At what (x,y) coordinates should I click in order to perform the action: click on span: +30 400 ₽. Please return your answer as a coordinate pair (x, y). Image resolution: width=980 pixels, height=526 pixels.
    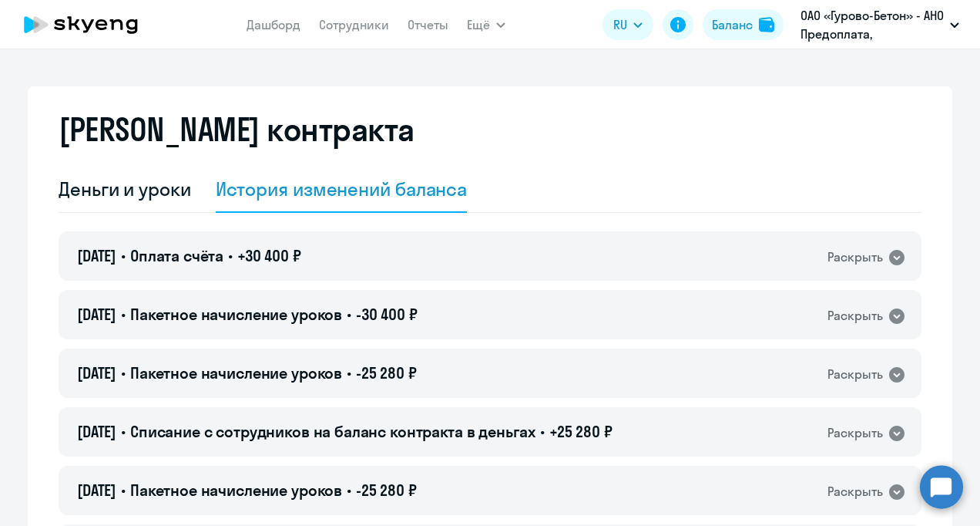
    Looking at the image, I should click on (269, 255).